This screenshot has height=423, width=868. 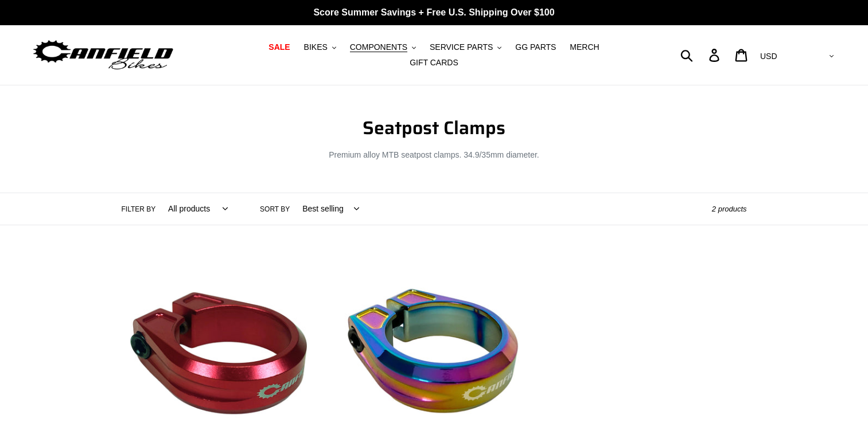 What do you see at coordinates (383, 47) in the screenshot?
I see `button: COMPONENTS` at bounding box center [383, 47].